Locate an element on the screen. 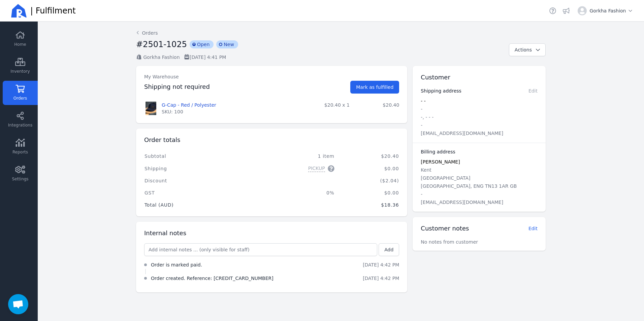 The width and height of the screenshot is (644, 321). span: Settings is located at coordinates (20, 179).